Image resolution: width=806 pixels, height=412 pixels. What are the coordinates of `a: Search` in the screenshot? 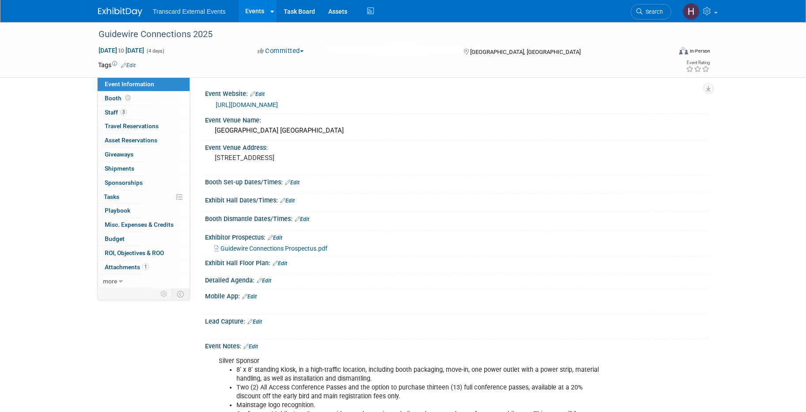 It's located at (651, 11).